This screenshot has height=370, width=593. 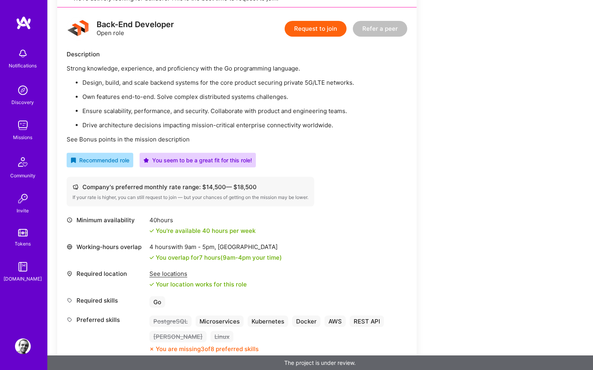 What do you see at coordinates (23, 162) in the screenshot?
I see `img: Community` at bounding box center [23, 162].